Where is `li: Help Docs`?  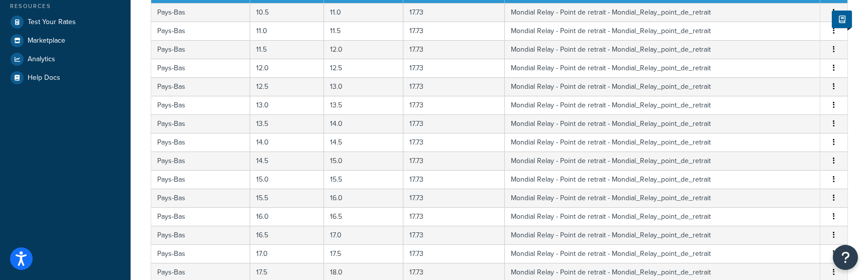
li: Help Docs is located at coordinates (65, 78).